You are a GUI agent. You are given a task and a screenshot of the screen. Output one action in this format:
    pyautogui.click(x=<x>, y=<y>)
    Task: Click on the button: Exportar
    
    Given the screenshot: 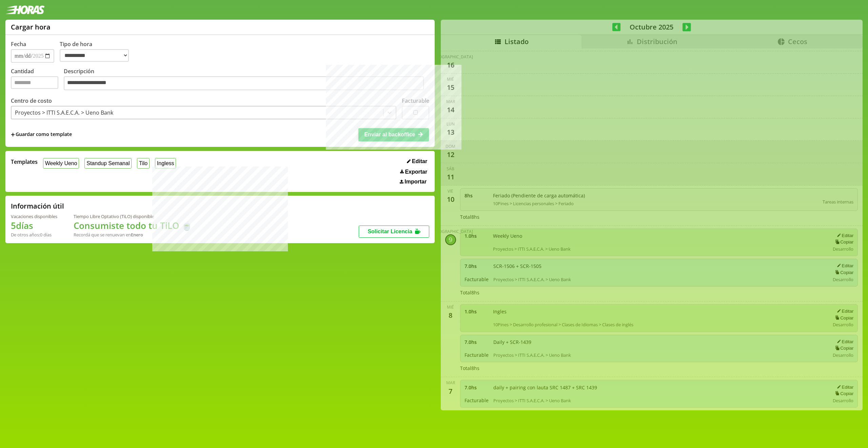 What is the action you would take?
    pyautogui.click(x=413, y=172)
    